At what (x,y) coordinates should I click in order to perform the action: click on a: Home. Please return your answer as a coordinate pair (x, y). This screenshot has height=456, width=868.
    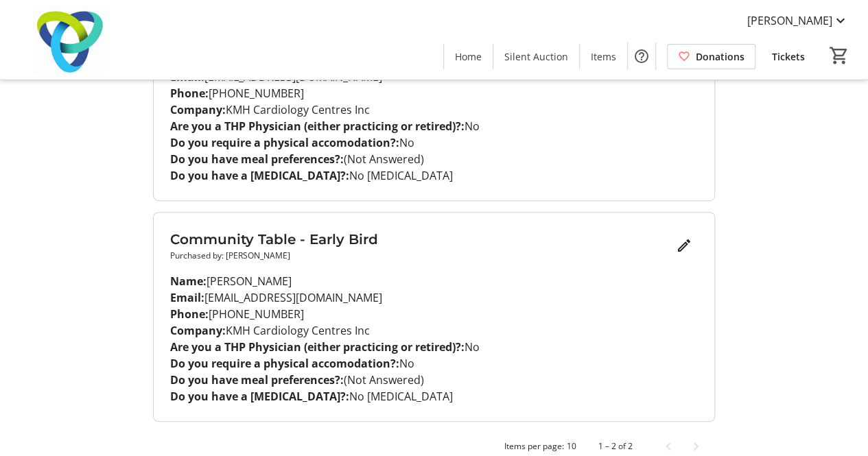
    Looking at the image, I should click on (468, 56).